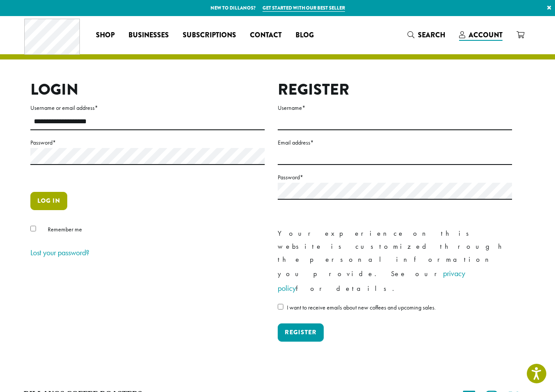 The height and width of the screenshot is (392, 555). I want to click on button: Log in, so click(49, 200).